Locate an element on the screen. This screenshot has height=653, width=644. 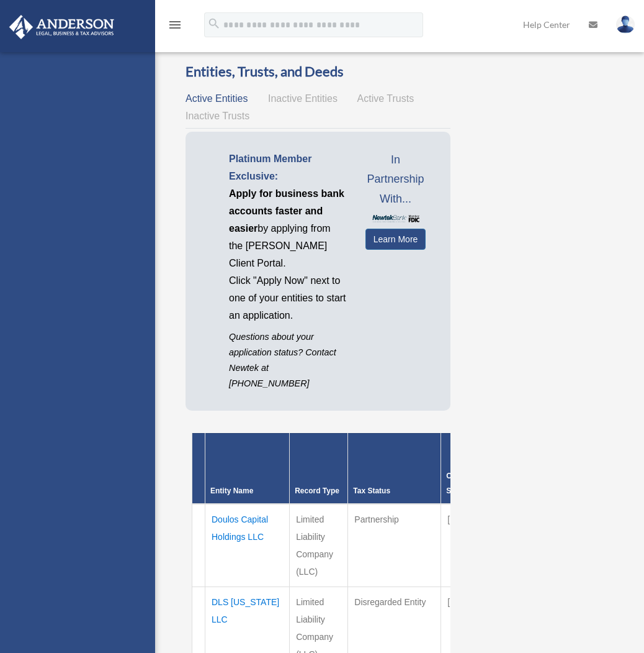
p: Click "Apply Now" next to one of your entities to start an application. is located at coordinates (288, 298).